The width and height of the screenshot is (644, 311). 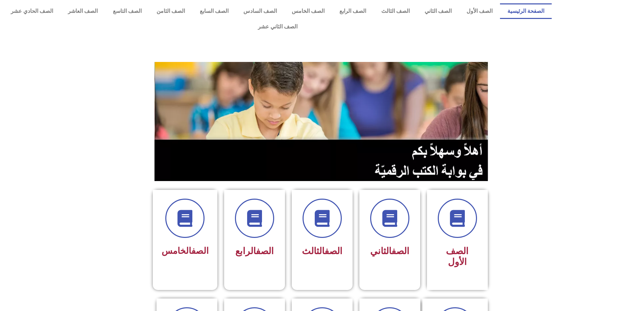 I want to click on a: الصف الثالث, so click(x=395, y=11).